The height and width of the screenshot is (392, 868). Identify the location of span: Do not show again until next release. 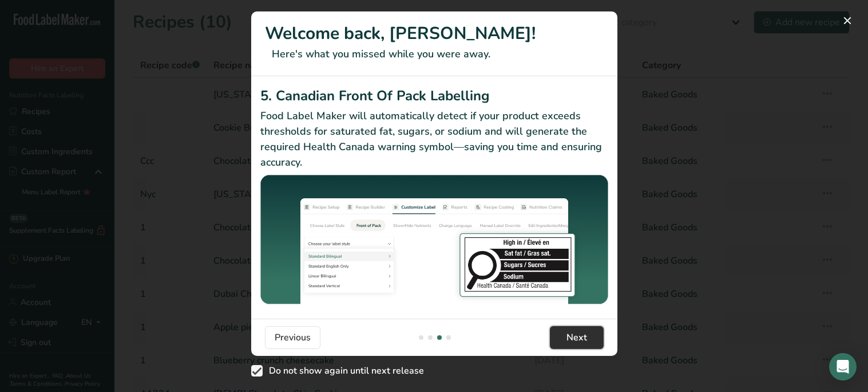
(343, 370).